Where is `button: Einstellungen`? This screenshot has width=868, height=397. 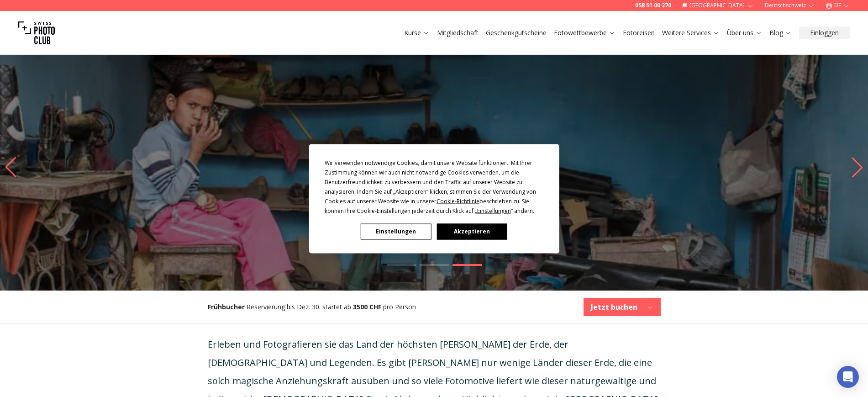 button: Einstellungen is located at coordinates (396, 231).